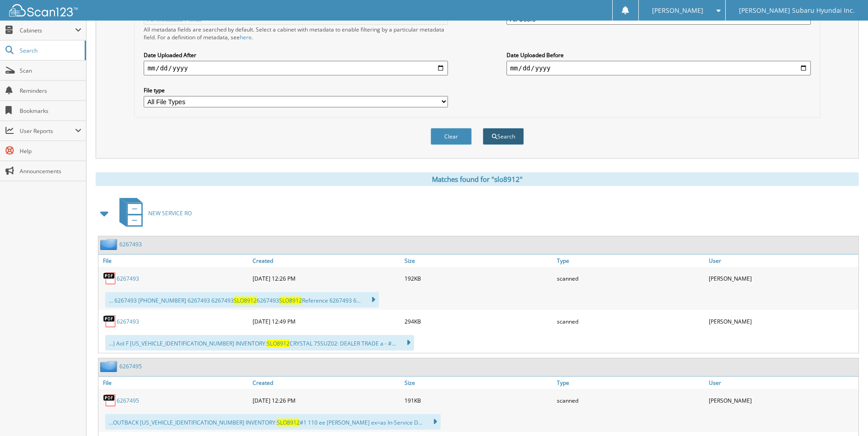 The image size is (868, 436). Describe the element at coordinates (43, 10) in the screenshot. I see `img: scan123-logo-white.svg` at that location.